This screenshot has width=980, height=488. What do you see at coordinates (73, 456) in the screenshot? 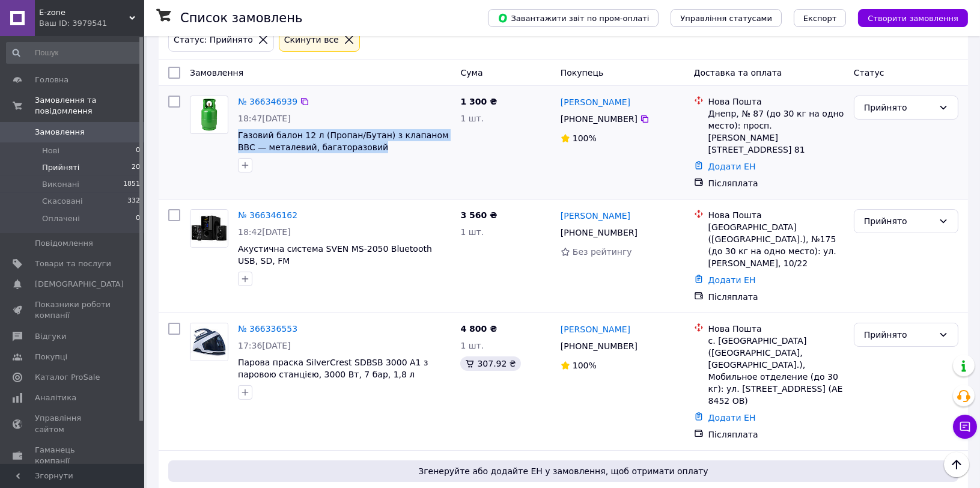
I see `span: Гаманець компанії` at bounding box center [73, 456].